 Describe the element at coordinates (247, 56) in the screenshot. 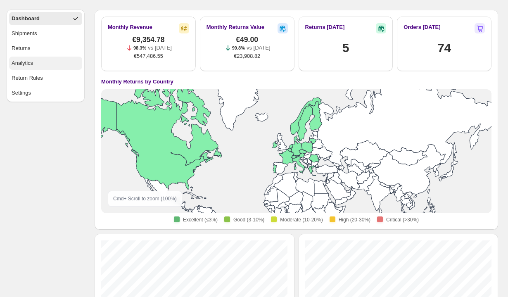

I see `span: €23,908.82` at that location.